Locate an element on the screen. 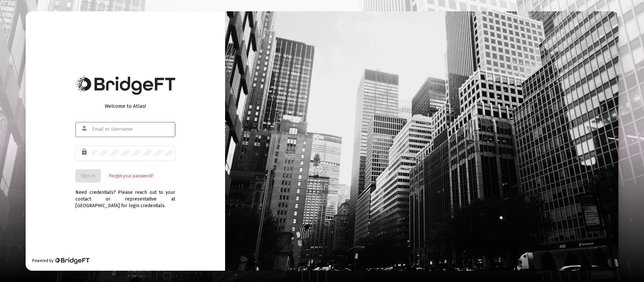 The height and width of the screenshot is (282, 644). button: Sign In is located at coordinates (88, 176).